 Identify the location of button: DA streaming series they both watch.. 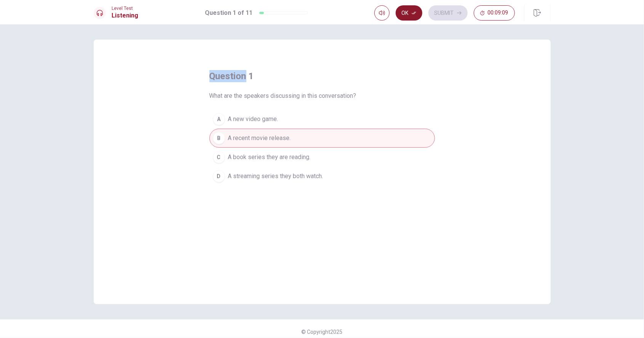
(322, 176).